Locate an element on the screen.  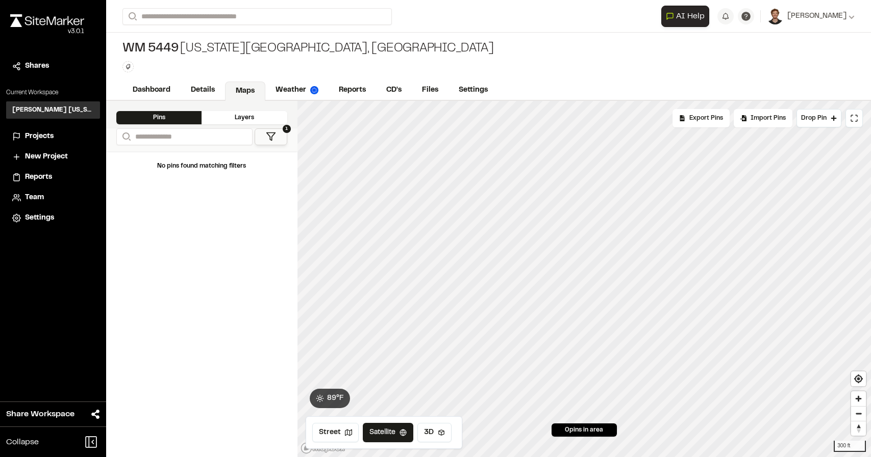
a: Details is located at coordinates (202, 90).